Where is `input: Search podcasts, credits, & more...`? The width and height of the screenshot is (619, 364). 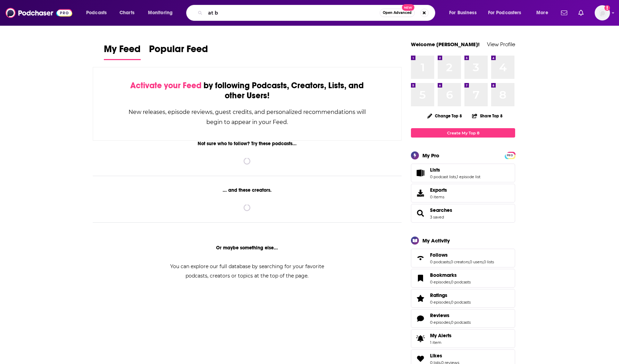 input: Search podcasts, credits, & more... is located at coordinates (293, 13).